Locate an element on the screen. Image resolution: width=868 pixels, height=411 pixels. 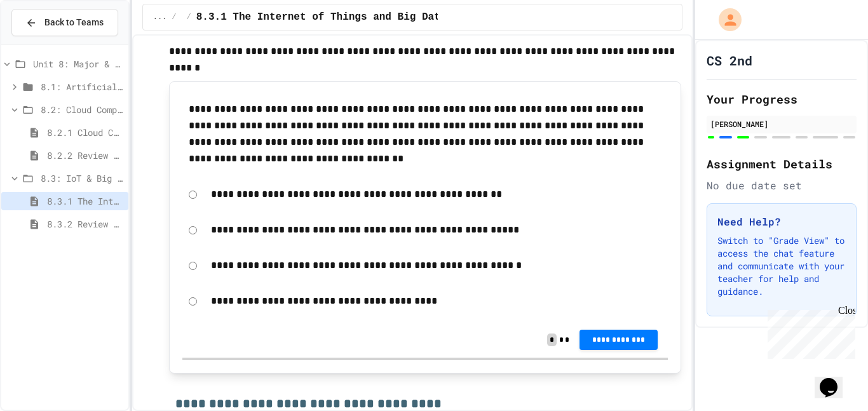
p: Switch to "Grade View" to access the chat feature and communicate with your teacher for help and ... is located at coordinates (782, 266).